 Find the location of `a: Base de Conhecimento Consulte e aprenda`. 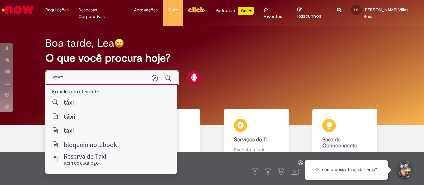

a: Base de Conhecimento Consulte e aprenda is located at coordinates (345, 137).